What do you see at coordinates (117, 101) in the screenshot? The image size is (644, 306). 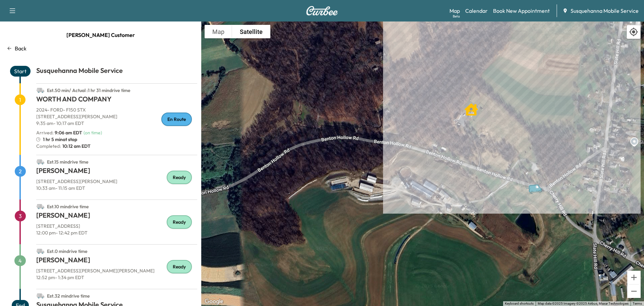 I see `h1: WORTH AND COMPANY` at bounding box center [117, 101].